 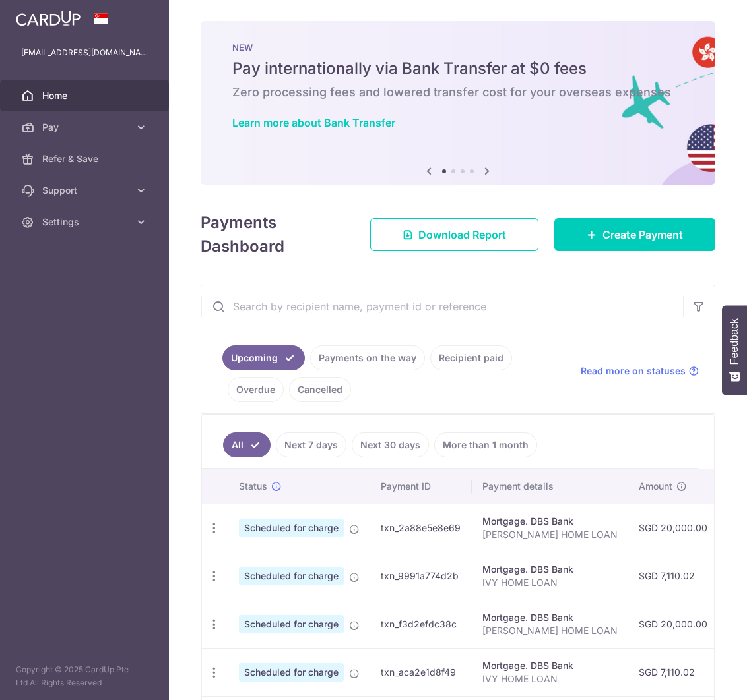 I want to click on a: Next 7 days, so click(x=310, y=445).